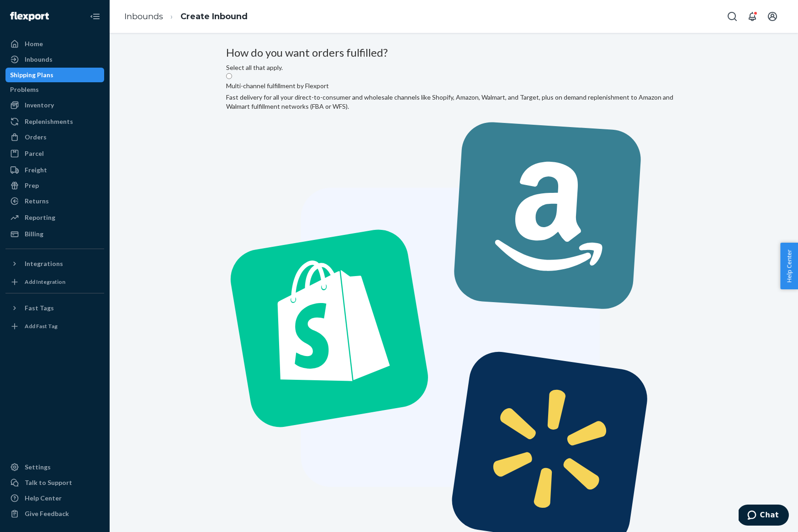 The image size is (798, 532). Describe the element at coordinates (789, 266) in the screenshot. I see `span: Help Center` at that location.